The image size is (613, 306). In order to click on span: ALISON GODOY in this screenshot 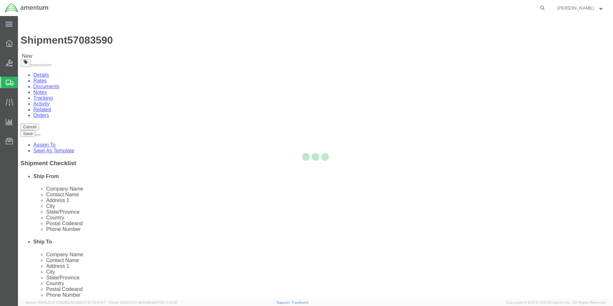, I will do `click(576, 8)`.